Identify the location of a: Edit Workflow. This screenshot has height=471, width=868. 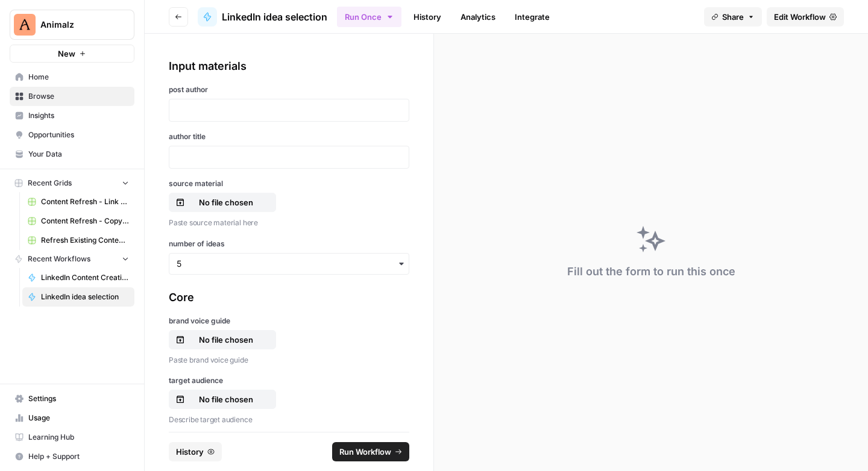
(805, 17).